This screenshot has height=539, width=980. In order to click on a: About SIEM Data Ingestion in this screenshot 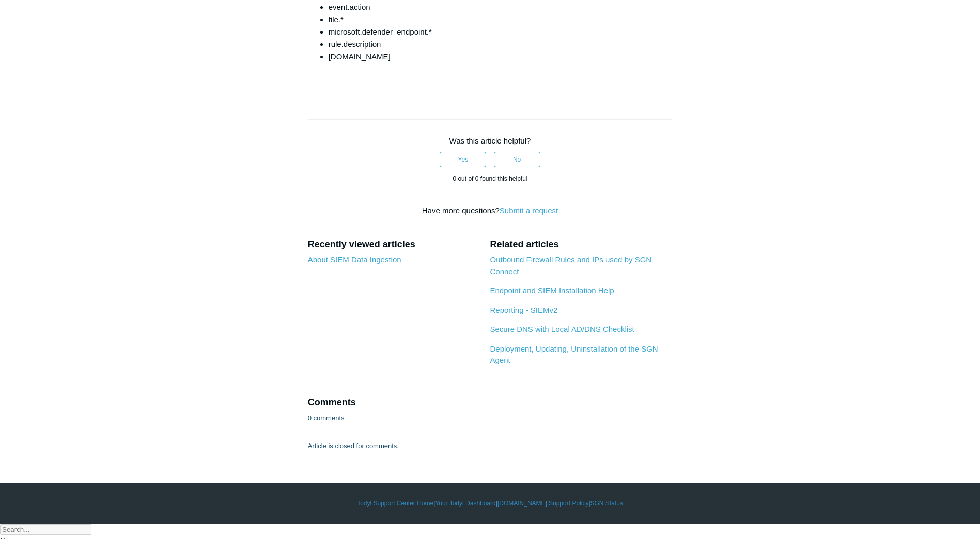, I will do `click(354, 259)`.